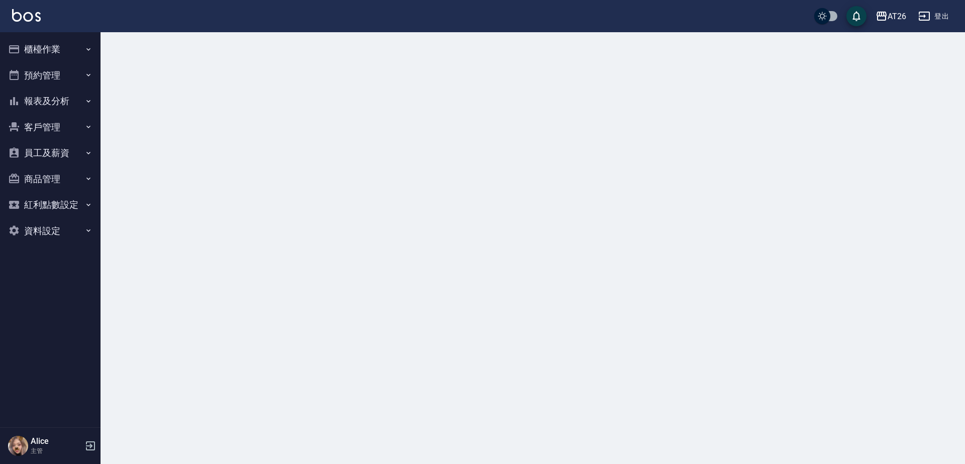 This screenshot has width=965, height=464. I want to click on button: 員工及薪資, so click(50, 153).